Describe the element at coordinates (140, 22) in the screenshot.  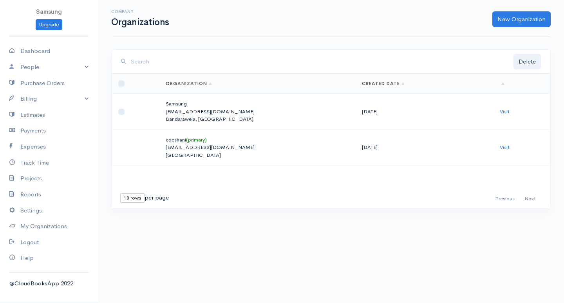
I see `h1: Organizations` at that location.